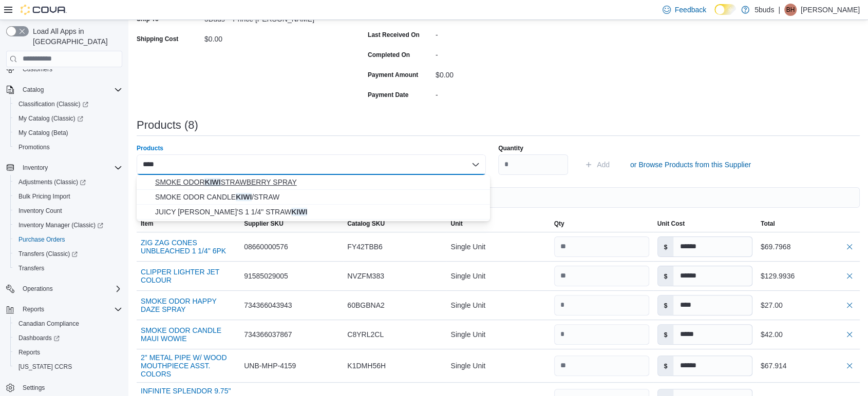 The width and height of the screenshot is (868, 396). I want to click on span: Unit Cost, so click(671, 224).